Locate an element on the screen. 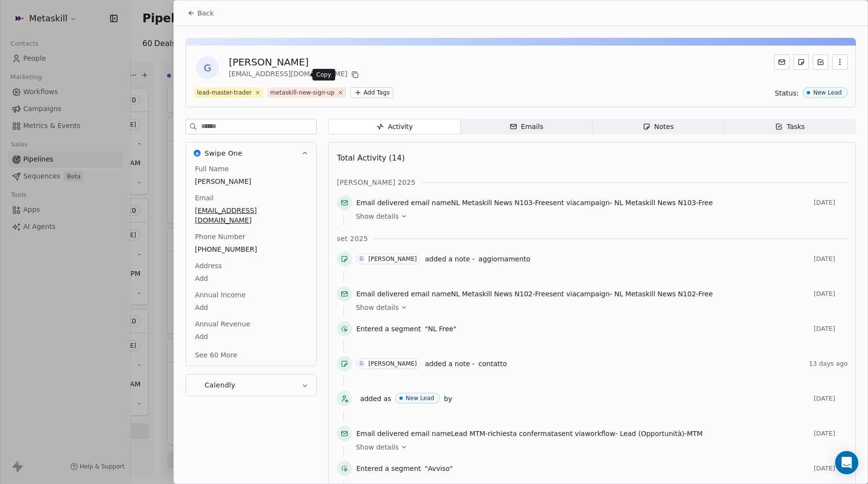 The image size is (868, 484). img: Calendly is located at coordinates (197, 385).